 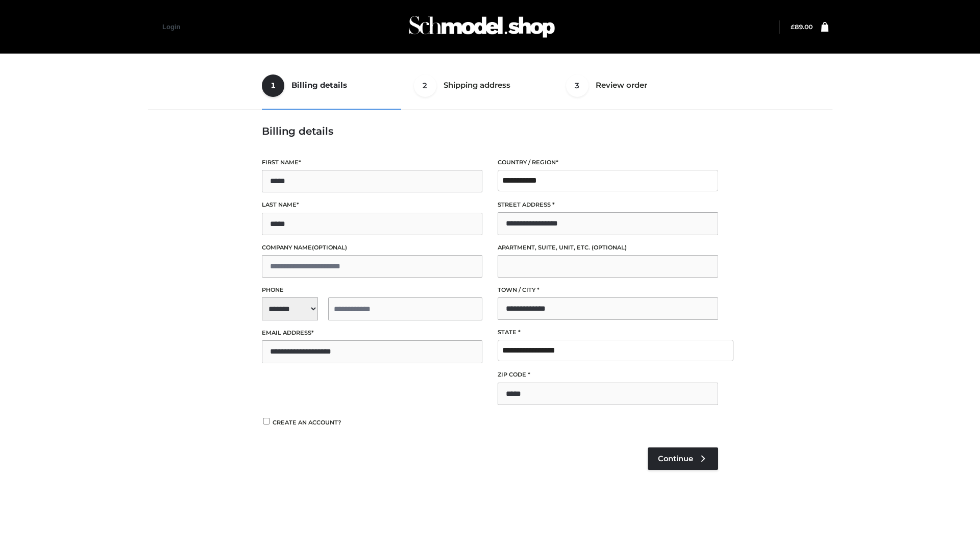 I want to click on label: Apartment, suite, unit, etc., so click(x=608, y=248).